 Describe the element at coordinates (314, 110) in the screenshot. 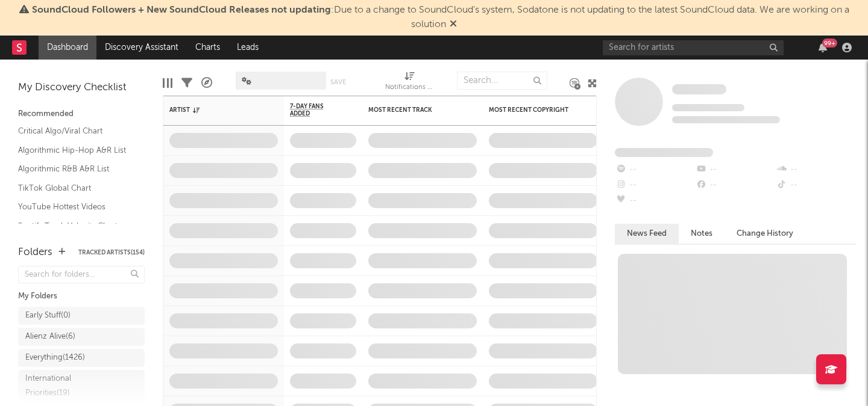

I see `span: 7-Day Fans Added` at that location.